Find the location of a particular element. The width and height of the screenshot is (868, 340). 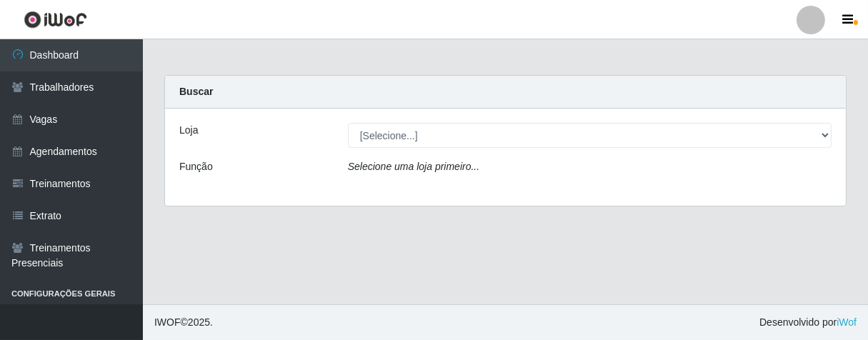

i: Selecione uma loja primeiro... is located at coordinates (414, 167).